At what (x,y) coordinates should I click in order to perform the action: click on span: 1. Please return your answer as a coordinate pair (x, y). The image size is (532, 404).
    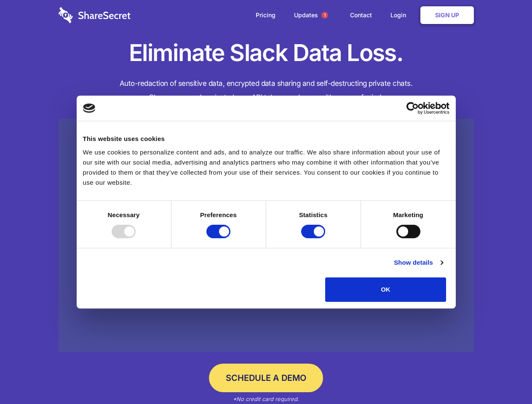
    Looking at the image, I should click on (324, 15).